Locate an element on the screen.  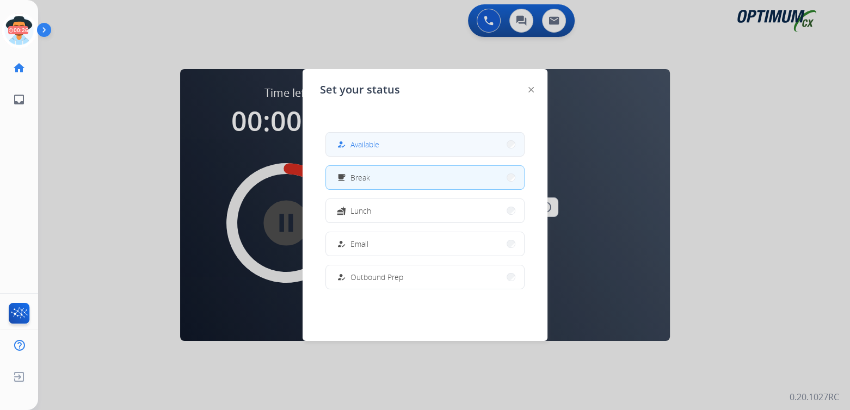
span: Set your status is located at coordinates (360, 90).